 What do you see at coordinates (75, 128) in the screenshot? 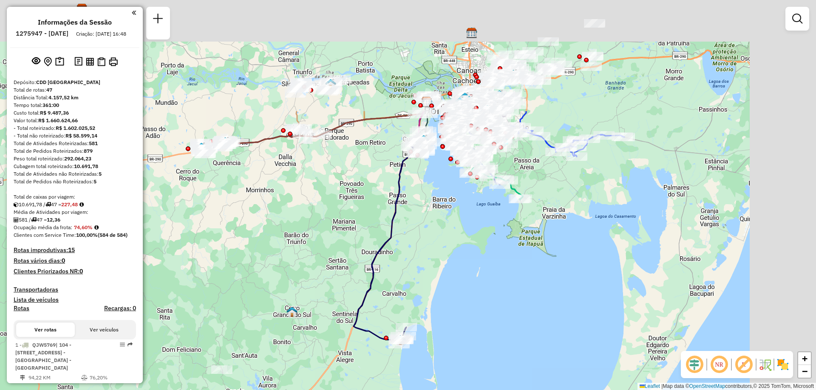
I see `div: - Total roteirizado:` at bounding box center [75, 128].